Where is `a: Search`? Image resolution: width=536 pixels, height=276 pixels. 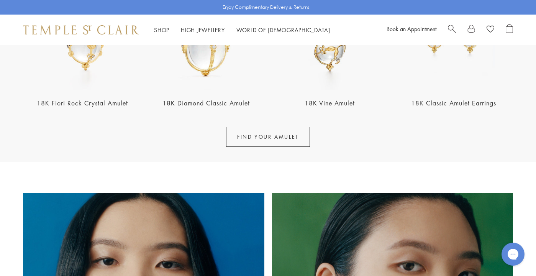 a: Search is located at coordinates (452, 30).